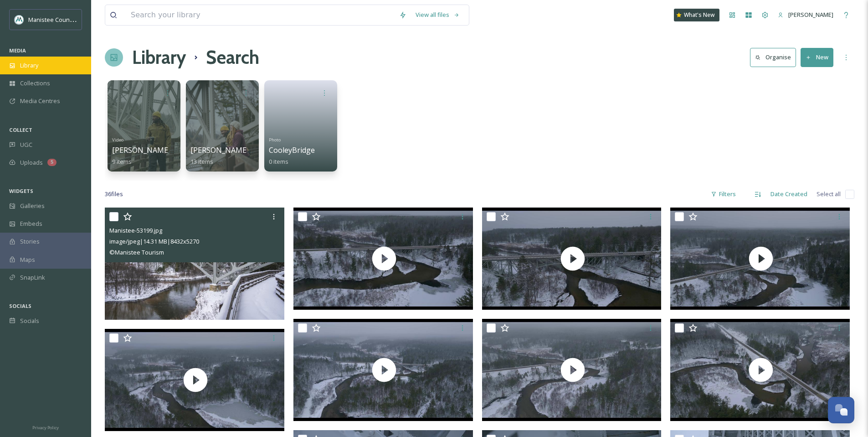 Image resolution: width=868 pixels, height=437 pixels. What do you see at coordinates (194, 264) in the screenshot?
I see `img: Manistee-53199.jpg` at bounding box center [194, 264].